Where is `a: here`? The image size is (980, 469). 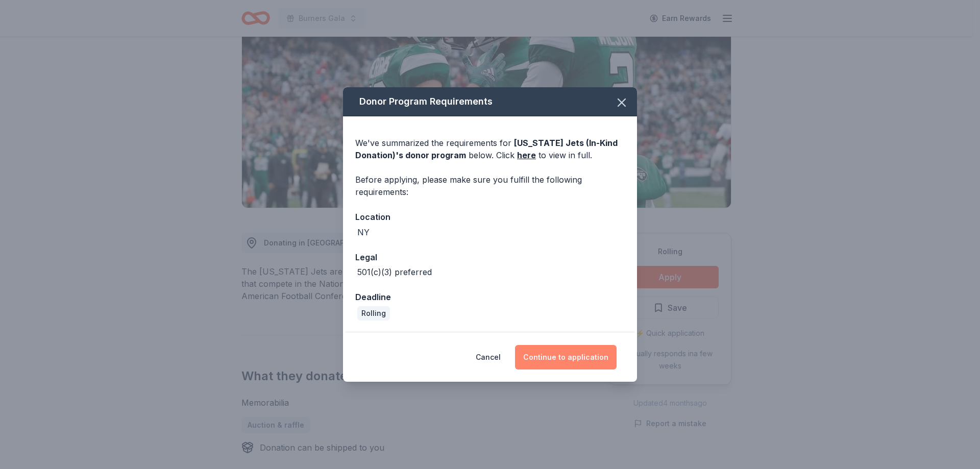 a: here is located at coordinates (526, 155).